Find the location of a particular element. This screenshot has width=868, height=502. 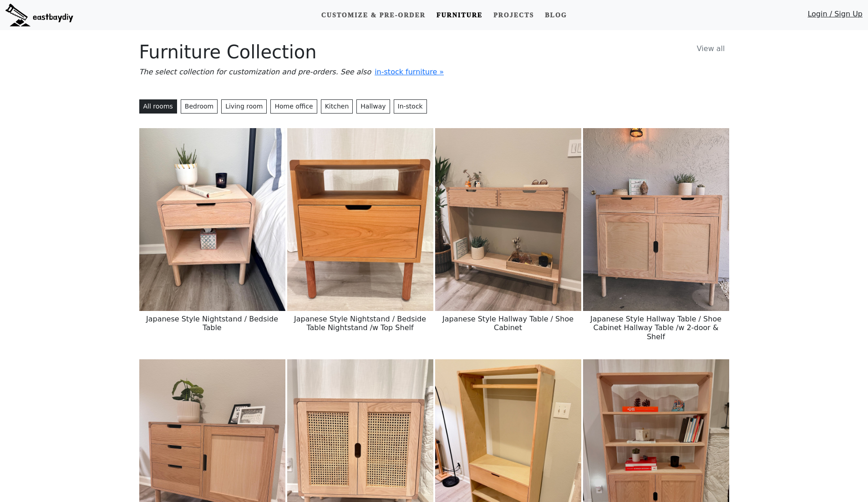

button: Home office is located at coordinates (293, 106).